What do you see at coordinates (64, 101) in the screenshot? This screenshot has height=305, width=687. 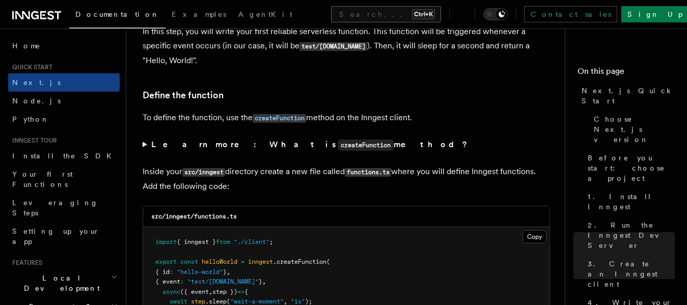 I see `a: Node.js` at bounding box center [64, 101].